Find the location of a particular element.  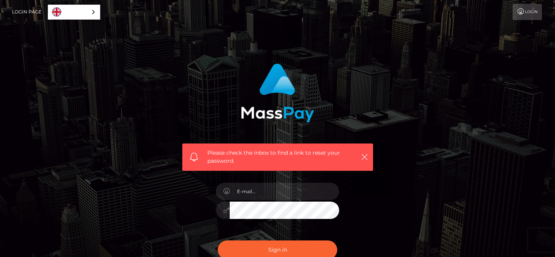

span: Please check the inbox to find a link to reset your password. is located at coordinates (277, 157).